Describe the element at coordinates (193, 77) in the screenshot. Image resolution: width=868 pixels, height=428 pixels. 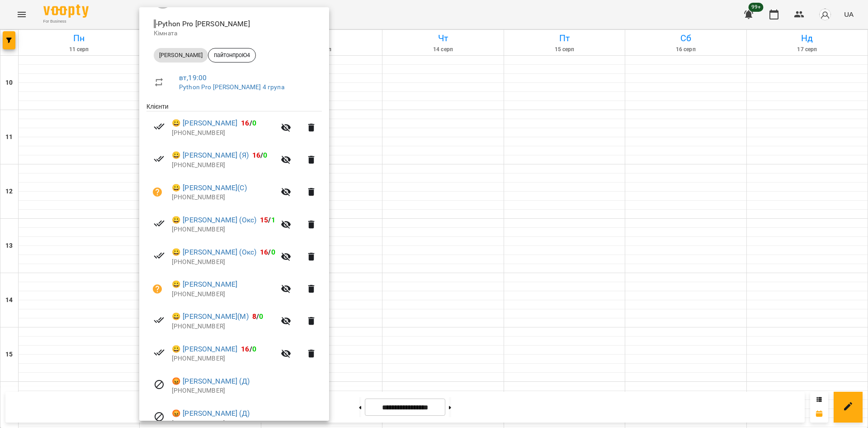
I see `a: вт , 19:00` at that location.